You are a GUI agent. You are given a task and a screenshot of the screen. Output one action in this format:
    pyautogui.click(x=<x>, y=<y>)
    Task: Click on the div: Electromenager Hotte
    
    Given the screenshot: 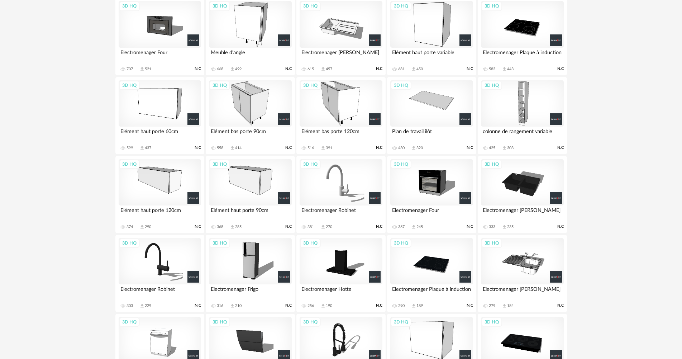 What is the action you would take?
    pyautogui.click(x=341, y=291)
    